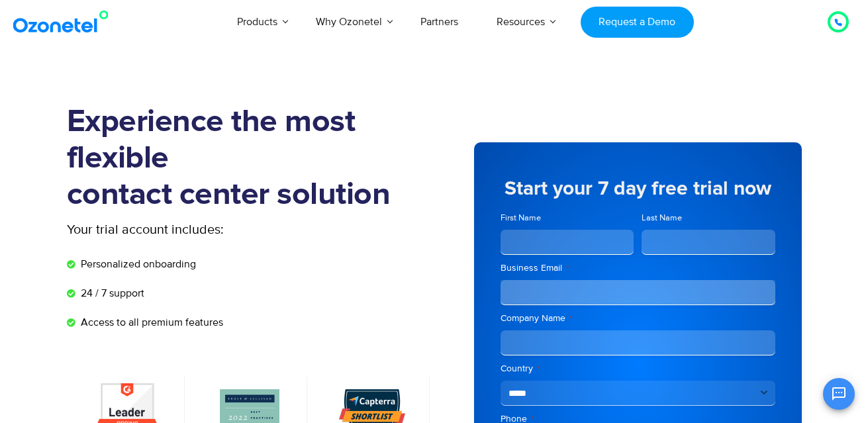 This screenshot has height=423, width=868. What do you see at coordinates (200, 230) in the screenshot?
I see `p: Your trial account includes:` at bounding box center [200, 230].